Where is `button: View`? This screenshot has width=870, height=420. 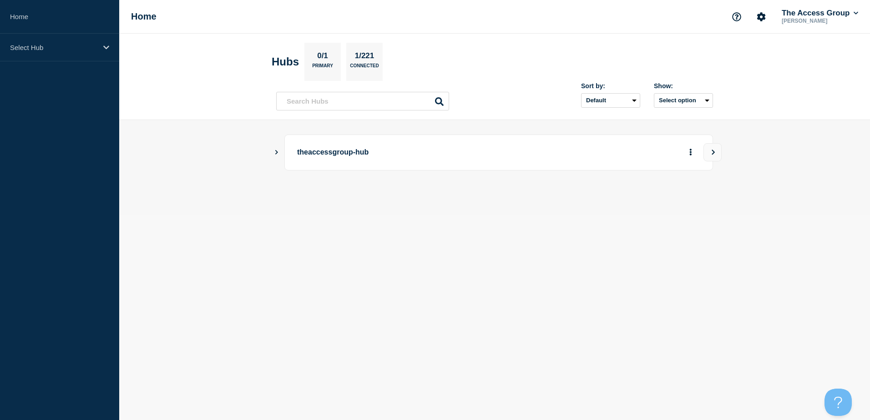 button: View is located at coordinates (713, 152).